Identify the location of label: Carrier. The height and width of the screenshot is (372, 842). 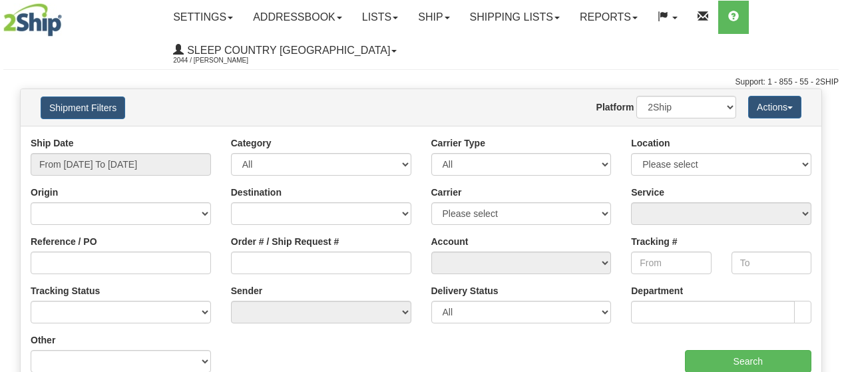
(447, 192).